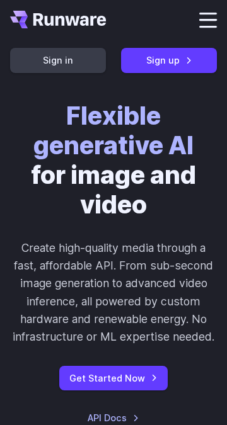  I want to click on a: API Docs, so click(113, 417).